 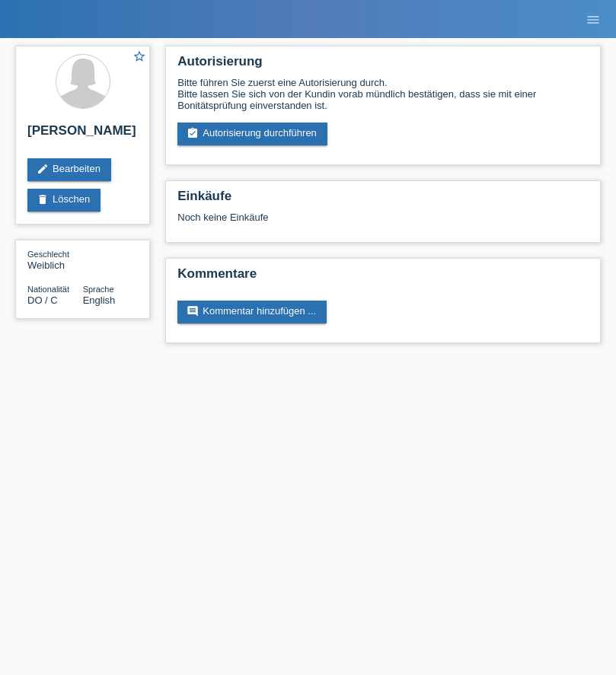 I want to click on i: assignment_turned_in, so click(x=193, y=133).